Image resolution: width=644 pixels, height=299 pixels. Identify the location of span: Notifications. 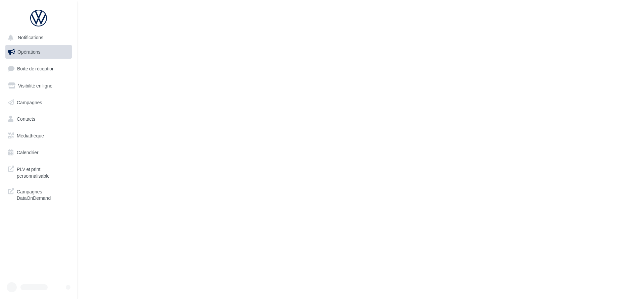
(30, 38).